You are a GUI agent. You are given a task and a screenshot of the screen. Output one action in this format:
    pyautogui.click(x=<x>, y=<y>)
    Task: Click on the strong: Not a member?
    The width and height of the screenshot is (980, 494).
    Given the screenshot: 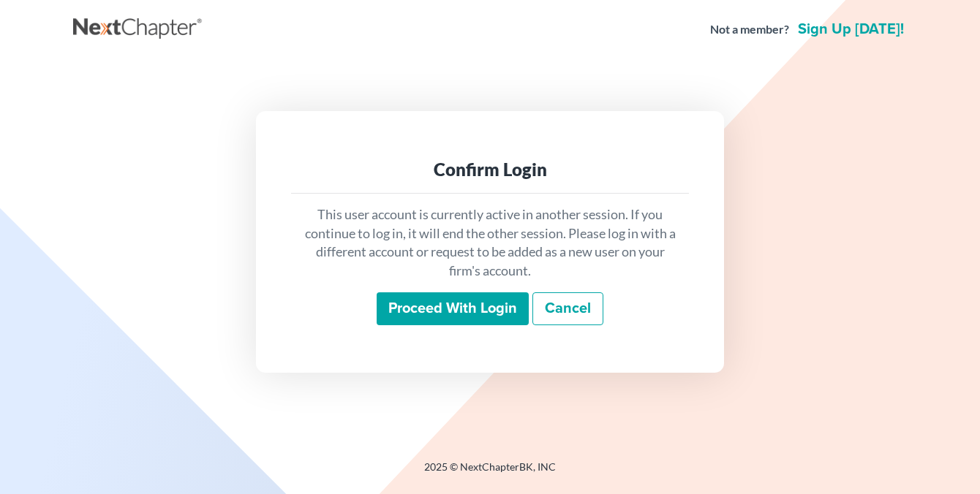 What is the action you would take?
    pyautogui.click(x=750, y=29)
    